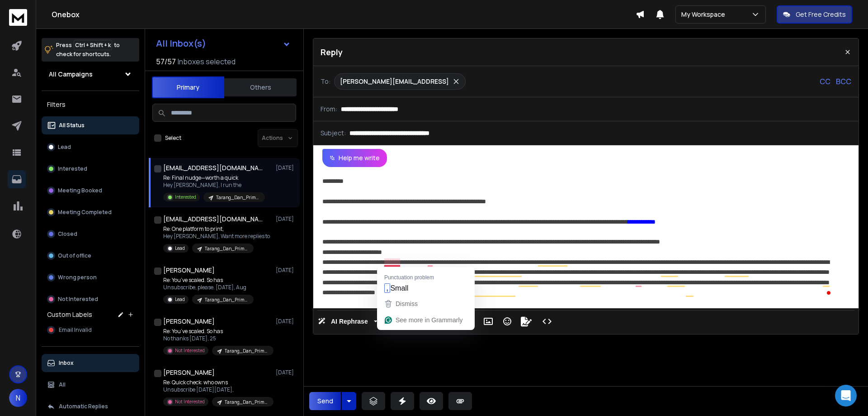 The width and height of the screenshot is (868, 416). Describe the element at coordinates (91, 74) in the screenshot. I see `button: All Campaigns` at that location.